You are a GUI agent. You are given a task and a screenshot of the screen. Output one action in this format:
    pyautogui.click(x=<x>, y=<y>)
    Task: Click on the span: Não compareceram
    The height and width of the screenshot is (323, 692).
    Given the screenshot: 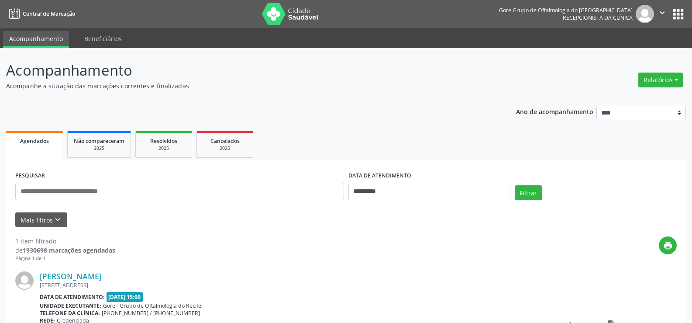 What is the action you would take?
    pyautogui.click(x=99, y=141)
    